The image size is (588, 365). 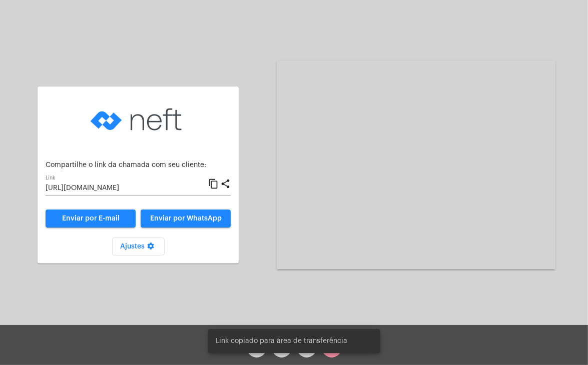 What do you see at coordinates (138, 120) in the screenshot?
I see `img: logo-neft-novo-2.png` at bounding box center [138, 120].